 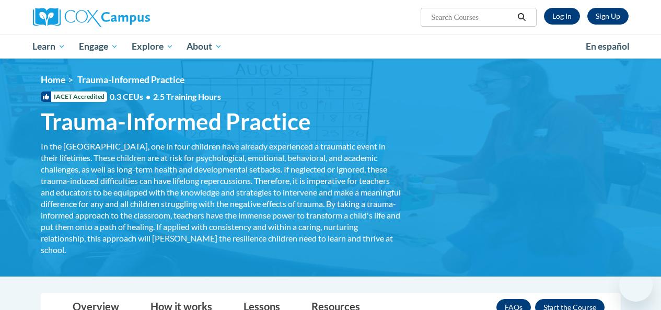 What do you see at coordinates (153, 47) in the screenshot?
I see `a: Explore` at bounding box center [153, 47].